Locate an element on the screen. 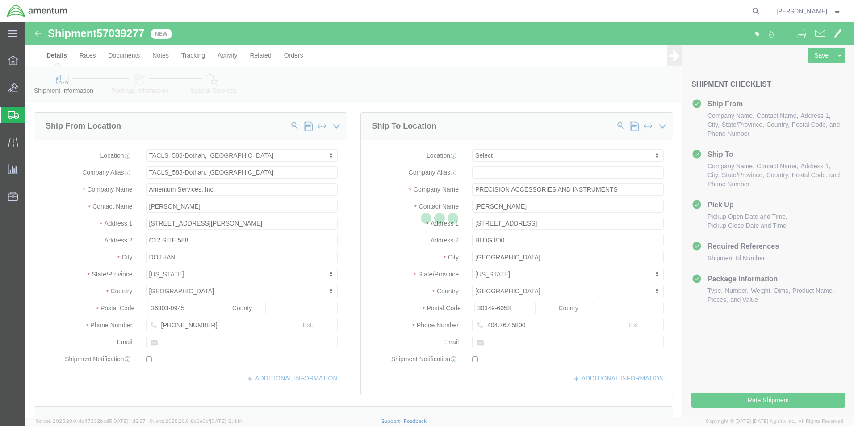  a: Feedback is located at coordinates (415, 421).